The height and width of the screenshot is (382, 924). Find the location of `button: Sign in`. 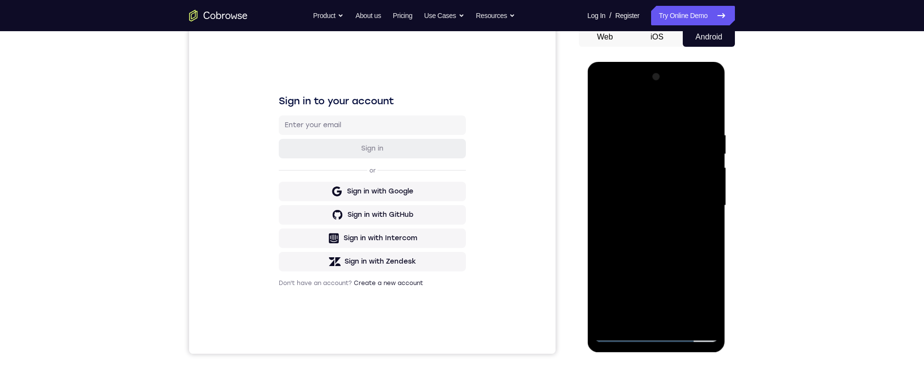

button: Sign in is located at coordinates (183, 121).